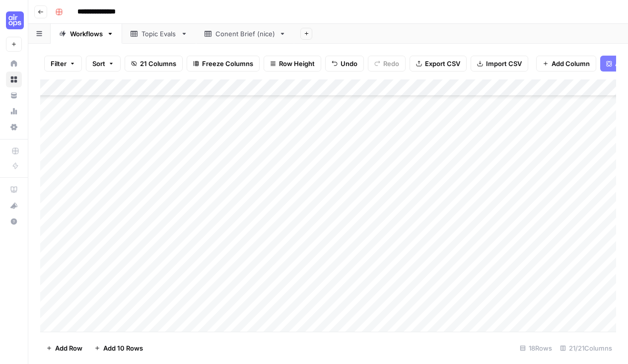  Describe the element at coordinates (15, 20) in the screenshot. I see `img: AirOps U Cohort 1 Logo` at that location.